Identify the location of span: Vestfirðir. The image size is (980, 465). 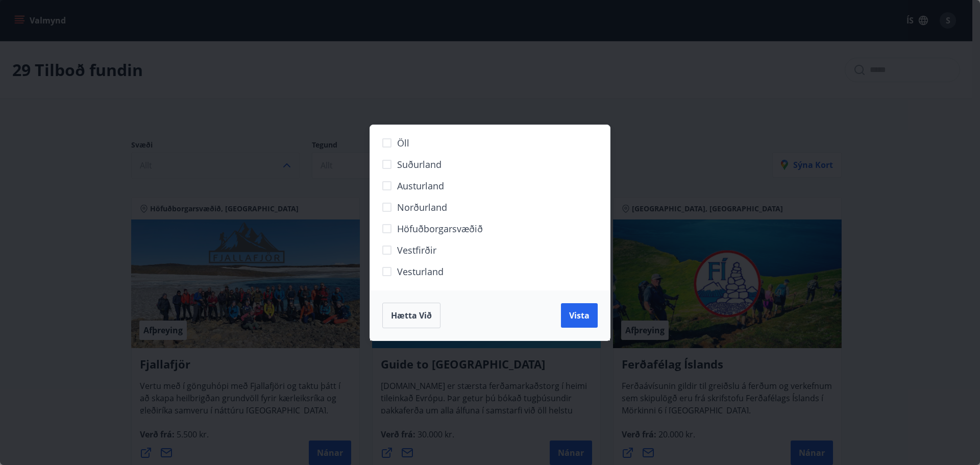
(417, 250).